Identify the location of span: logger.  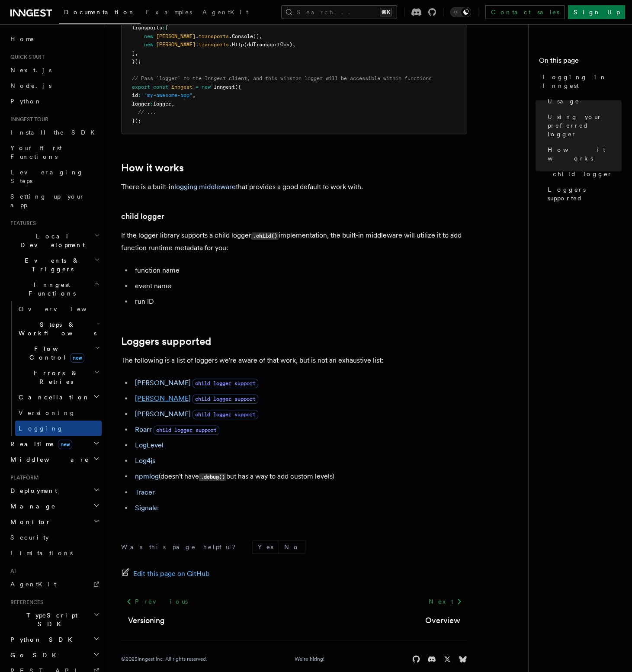
(162, 104).